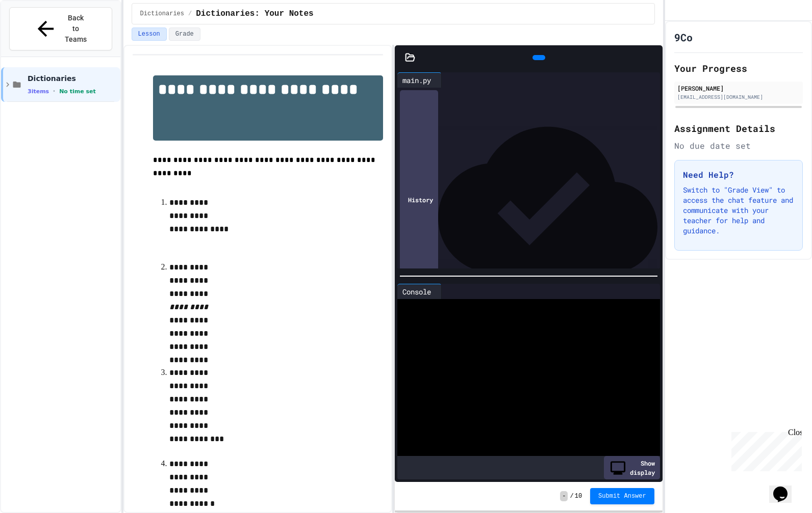  I want to click on h2: Your Progress, so click(738, 68).